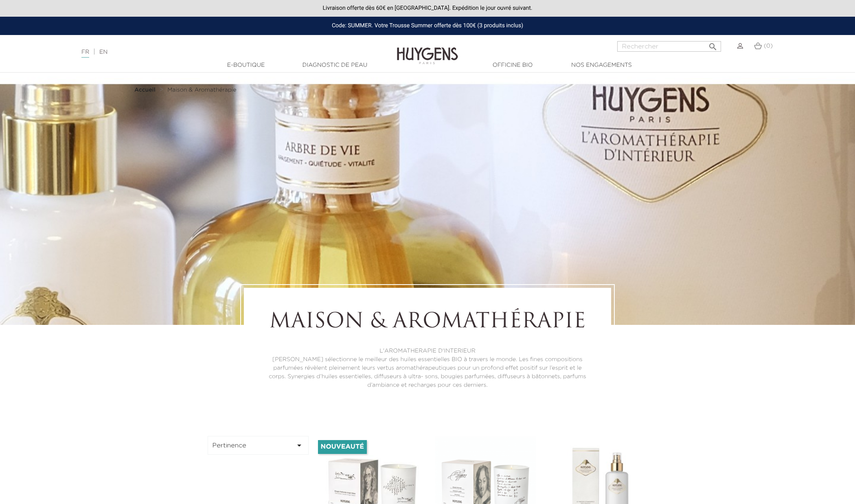 The width and height of the screenshot is (855, 504). What do you see at coordinates (85, 53) in the screenshot?
I see `a: FR` at bounding box center [85, 53].